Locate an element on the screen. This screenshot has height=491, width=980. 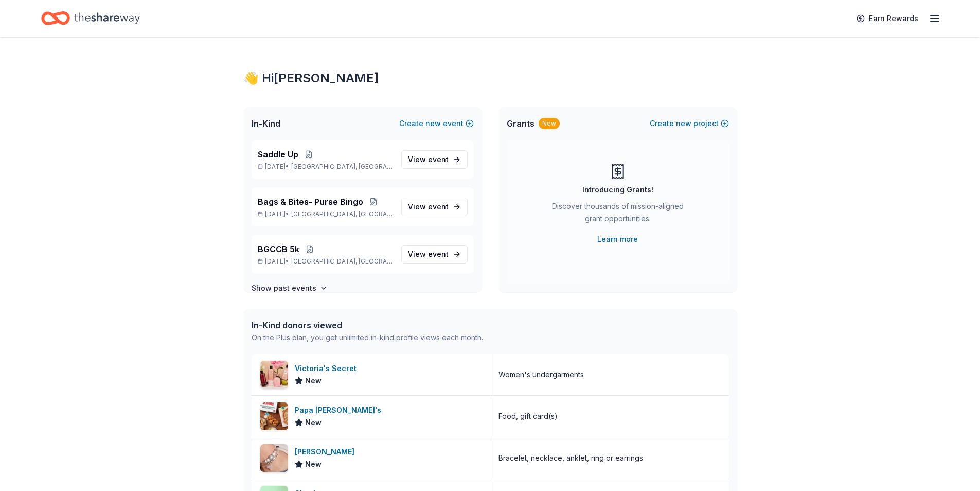
div: Discover thousands of mission-aligned grant opportunities. is located at coordinates (618, 215).